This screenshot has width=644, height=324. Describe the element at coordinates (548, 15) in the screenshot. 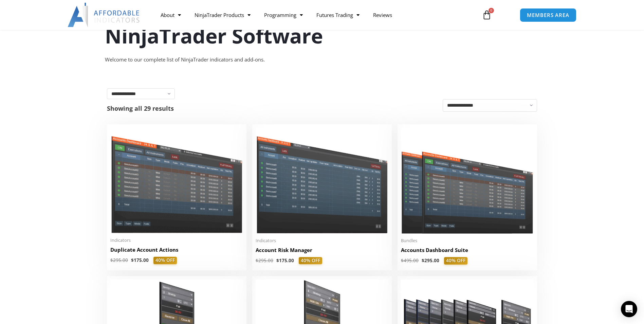

I see `a: MEMBERS AREA` at that location.